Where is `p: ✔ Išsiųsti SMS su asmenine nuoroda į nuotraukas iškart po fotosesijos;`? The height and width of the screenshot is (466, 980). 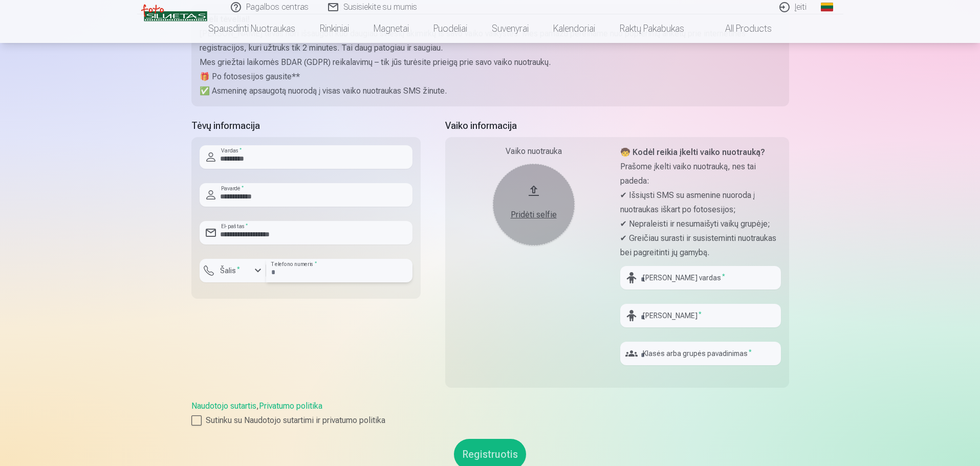
p: ✔ Išsiųsti SMS su asmenine nuoroda į nuotraukas iškart po fotosesijos; is located at coordinates (700, 202).